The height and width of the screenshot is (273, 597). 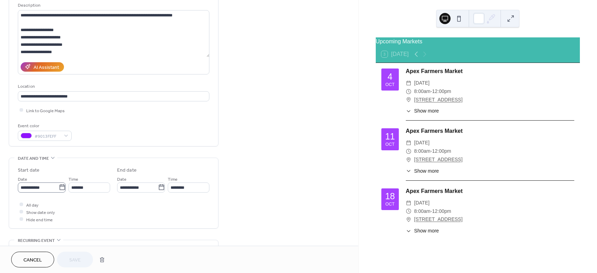 What do you see at coordinates (127, 170) in the screenshot?
I see `div: End date` at bounding box center [127, 170].